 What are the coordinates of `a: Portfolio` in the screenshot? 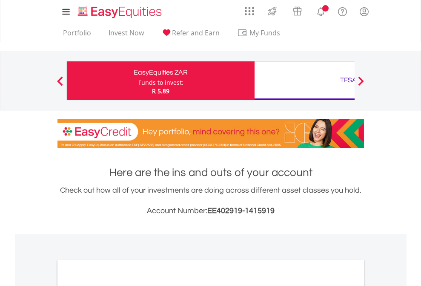 It's located at (77, 35).